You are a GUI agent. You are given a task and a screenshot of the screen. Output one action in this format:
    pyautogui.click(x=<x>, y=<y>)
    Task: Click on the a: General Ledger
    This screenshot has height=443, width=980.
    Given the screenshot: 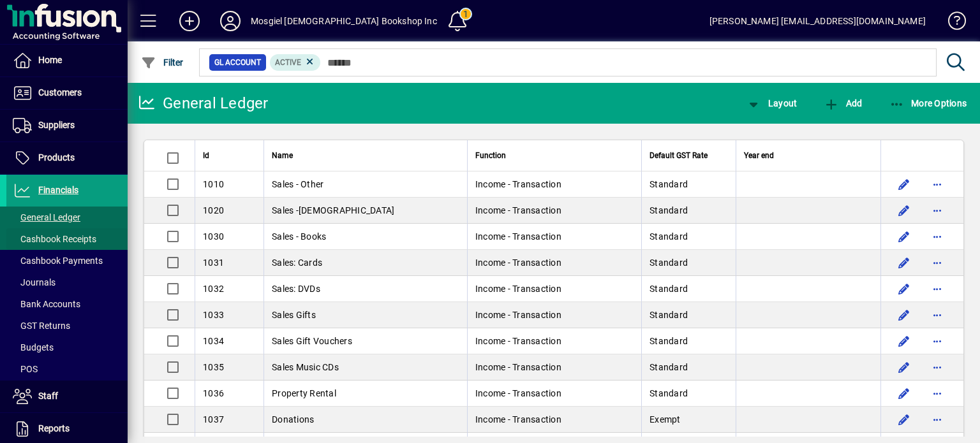 What is the action you would take?
    pyautogui.click(x=67, y=218)
    